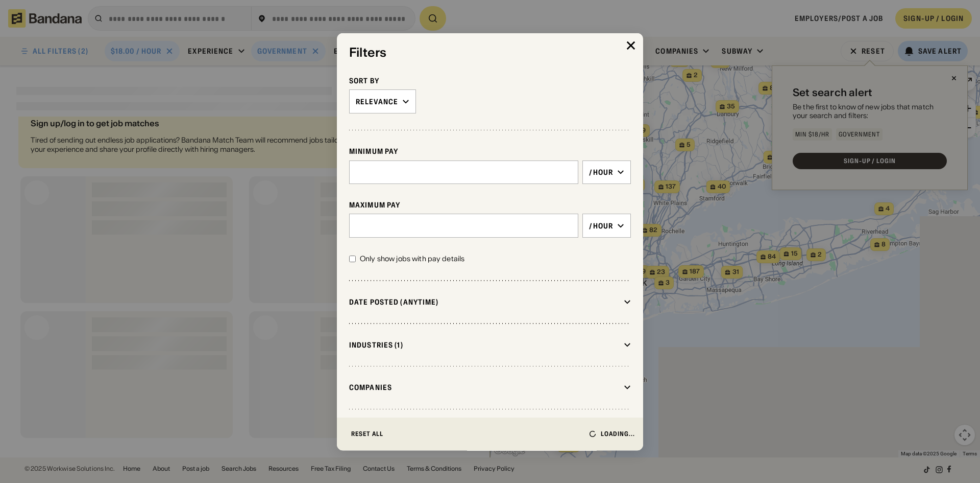 The width and height of the screenshot is (980, 483). What do you see at coordinates (412, 258) in the screenshot?
I see `div: Only show jobs with pay details` at bounding box center [412, 258].